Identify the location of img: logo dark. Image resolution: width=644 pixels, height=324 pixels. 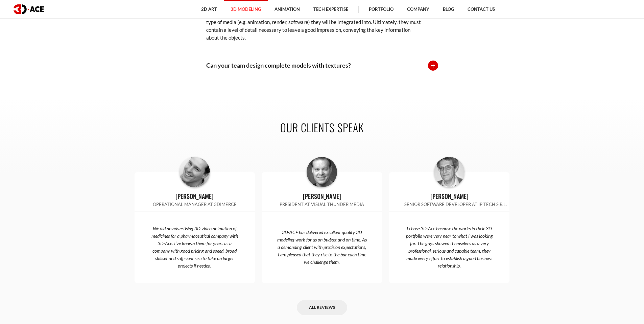
(29, 9).